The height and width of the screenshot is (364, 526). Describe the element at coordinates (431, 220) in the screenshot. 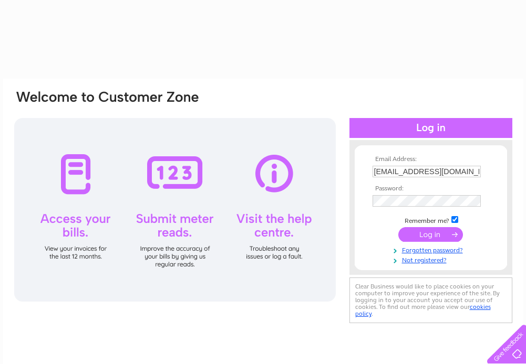

I see `td: Remember me?` at that location.